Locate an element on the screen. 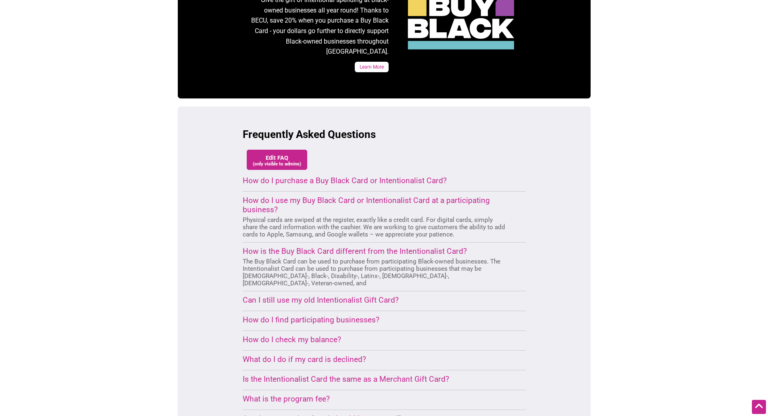  details: to view participating businesses in the Buy Black Card network and to view participating business... is located at coordinates (375, 321).